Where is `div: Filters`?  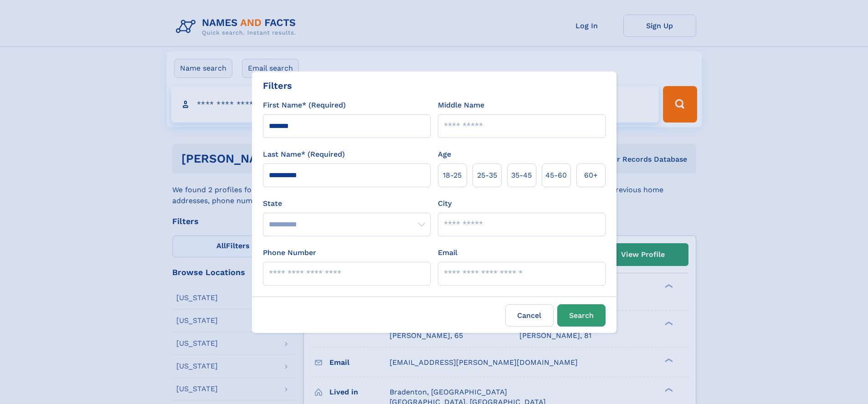
div: Filters is located at coordinates (277, 85).